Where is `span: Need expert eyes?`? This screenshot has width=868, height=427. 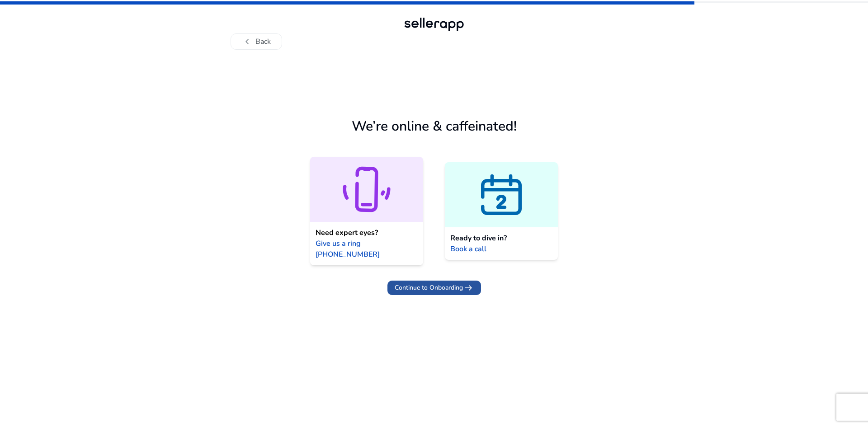 span: Need expert eyes? is located at coordinates (347, 233).